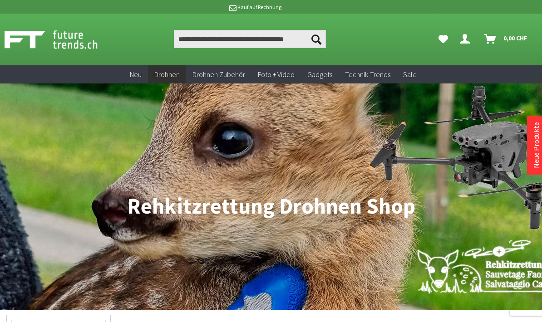  What do you see at coordinates (410, 74) in the screenshot?
I see `span: Sale` at bounding box center [410, 74].